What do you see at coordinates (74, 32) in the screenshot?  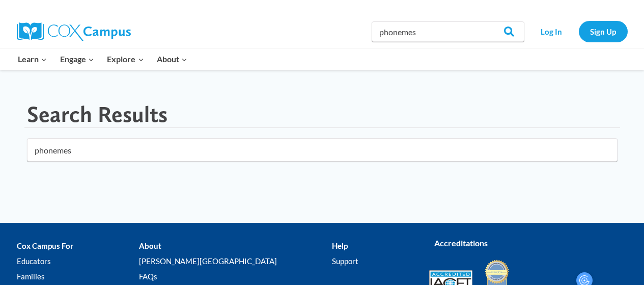 I see `img: Cox Campus` at bounding box center [74, 32].